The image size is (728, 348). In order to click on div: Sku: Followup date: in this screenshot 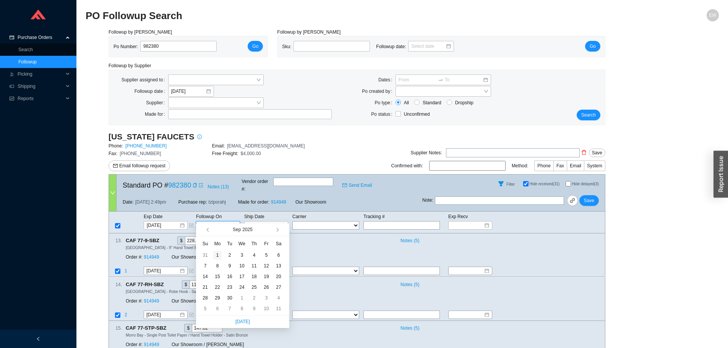, I will do `click(371, 47)`.